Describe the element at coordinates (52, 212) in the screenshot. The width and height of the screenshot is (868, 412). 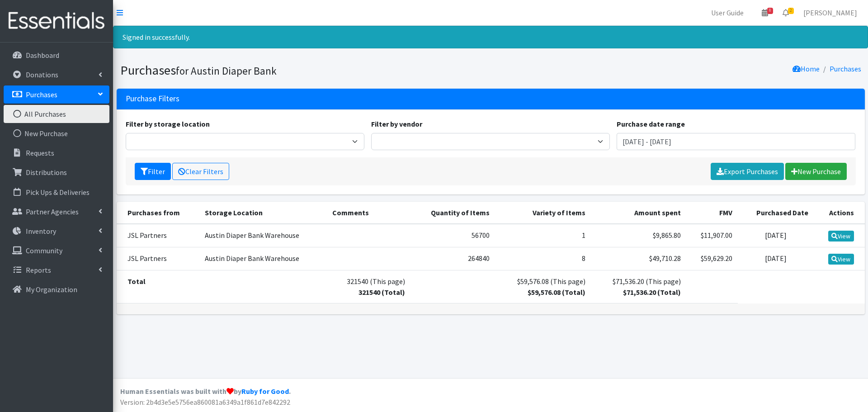
I see `p: Partner Agencies` at that location.